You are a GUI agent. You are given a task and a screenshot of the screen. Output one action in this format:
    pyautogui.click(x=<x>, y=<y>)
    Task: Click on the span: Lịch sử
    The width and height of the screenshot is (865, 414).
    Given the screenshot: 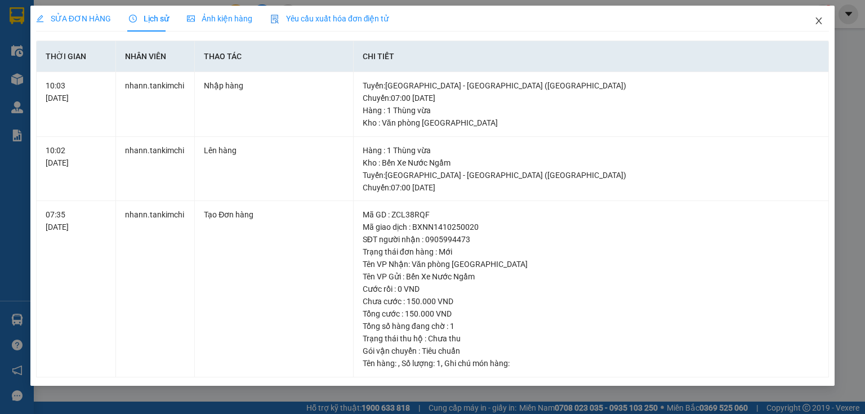 What is the action you would take?
    pyautogui.click(x=149, y=19)
    